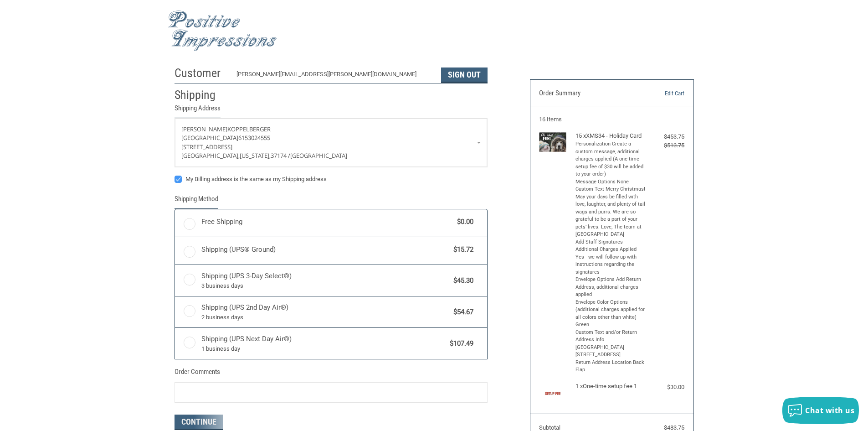 The width and height of the screenshot is (868, 431). Describe the element at coordinates (461, 280) in the screenshot. I see `span: $45.30` at that location.